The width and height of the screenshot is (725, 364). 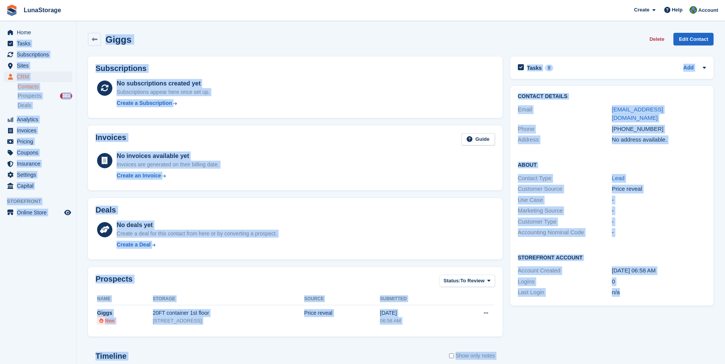 What do you see at coordinates (40, 142) in the screenshot?
I see `span: Pricing` at bounding box center [40, 142].